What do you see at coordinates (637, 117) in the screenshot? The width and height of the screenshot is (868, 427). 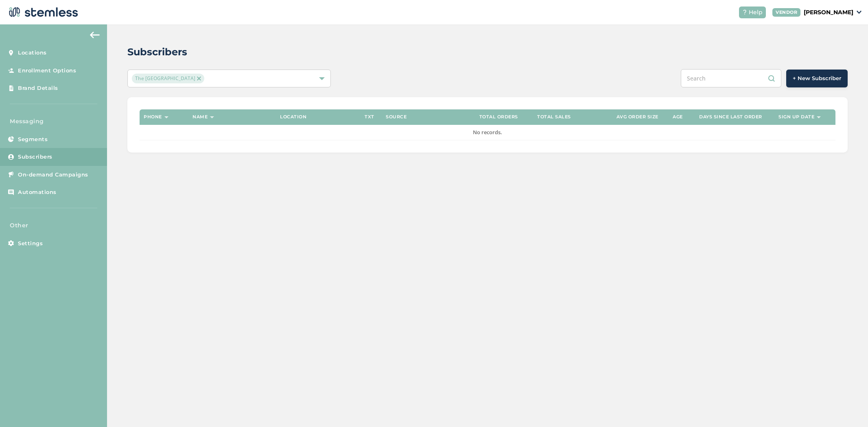 I see `label: Avg order size` at bounding box center [637, 117].